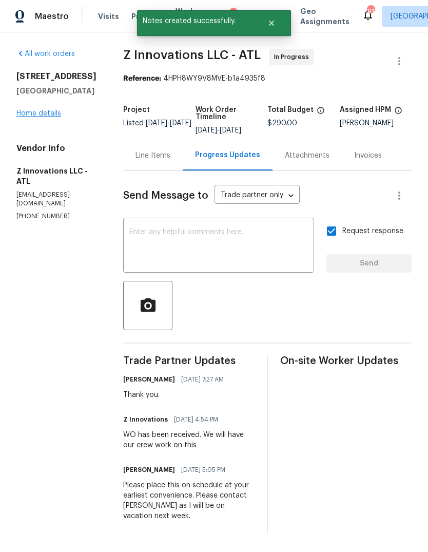 This screenshot has height=552, width=428. I want to click on span: Trade Partner Updates, so click(189, 361).